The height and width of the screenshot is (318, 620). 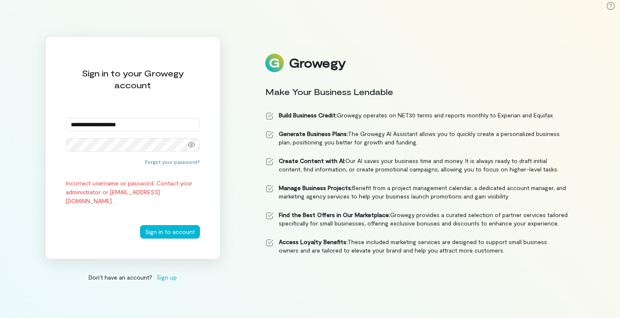 I want to click on strong: Generate Business Plans:, so click(x=313, y=133).